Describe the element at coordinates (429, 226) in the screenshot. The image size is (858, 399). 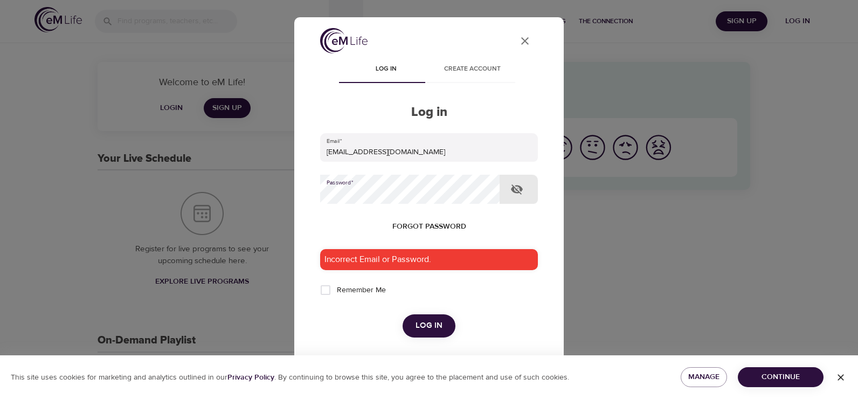
I see `button: Forgot password` at that location.